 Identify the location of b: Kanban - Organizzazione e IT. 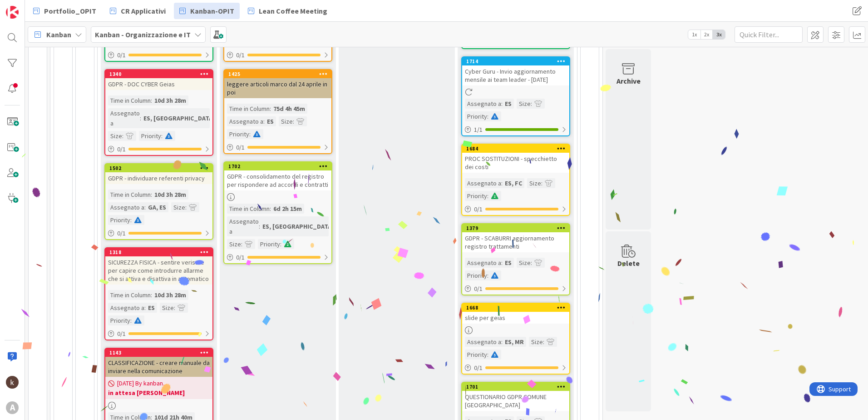
(142, 35).